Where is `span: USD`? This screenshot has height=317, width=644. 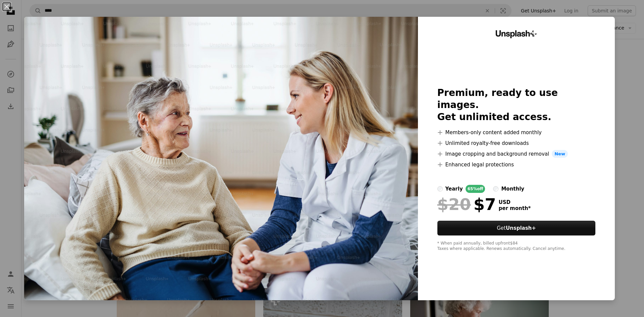 span: USD is located at coordinates (515, 203).